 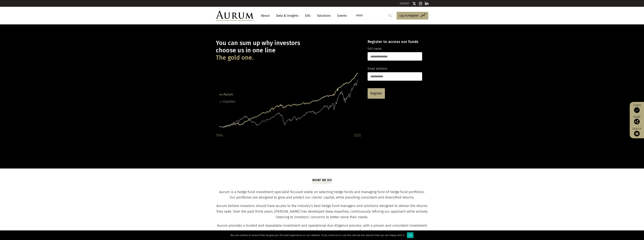 What do you see at coordinates (637, 132) in the screenshot?
I see `a: Sign up` at bounding box center [637, 132].